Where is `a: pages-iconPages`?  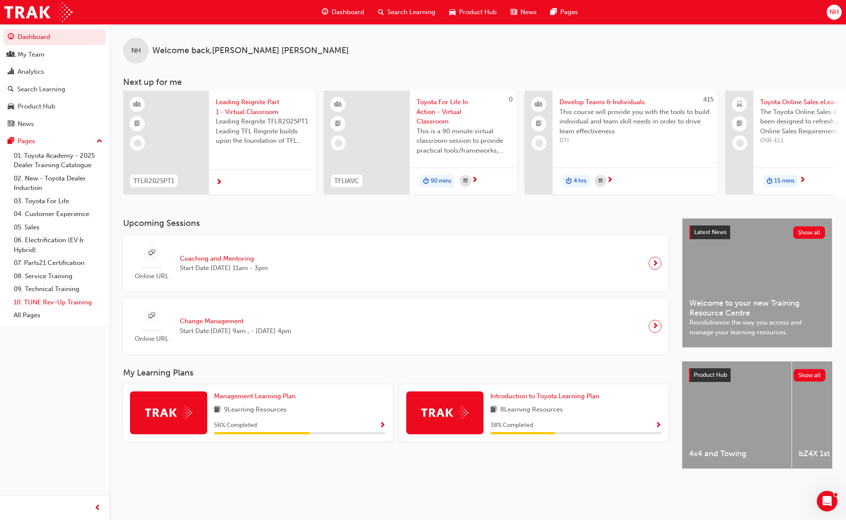 a: pages-iconPages is located at coordinates (564, 12).